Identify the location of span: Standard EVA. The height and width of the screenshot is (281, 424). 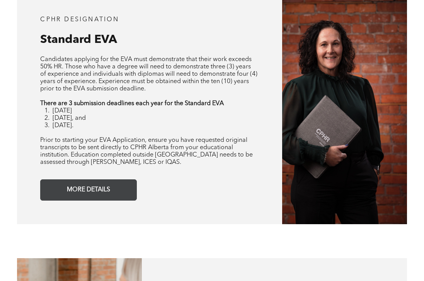
(78, 40).